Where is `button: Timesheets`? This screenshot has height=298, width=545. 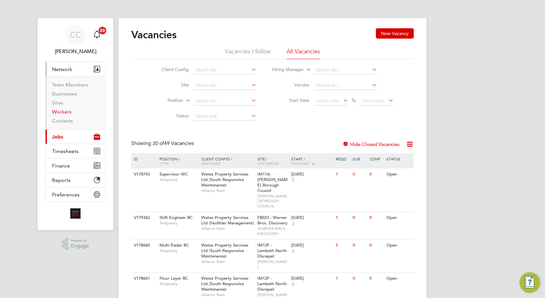 button: Timesheets is located at coordinates (75, 151).